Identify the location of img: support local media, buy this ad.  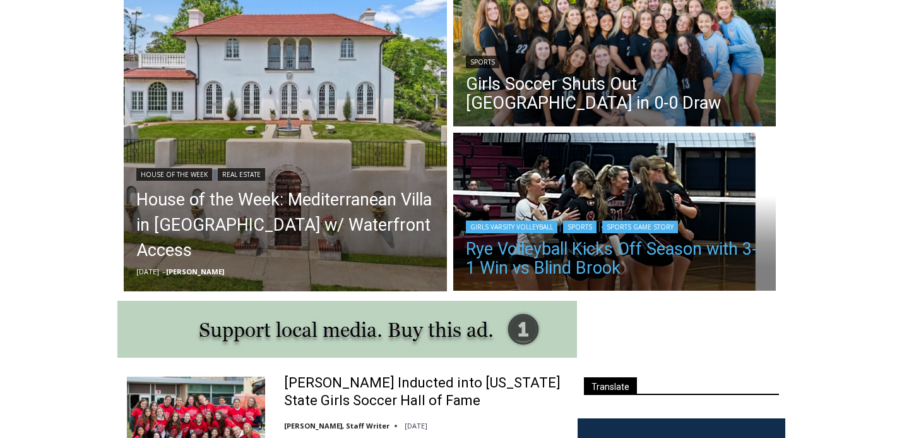
(347, 329).